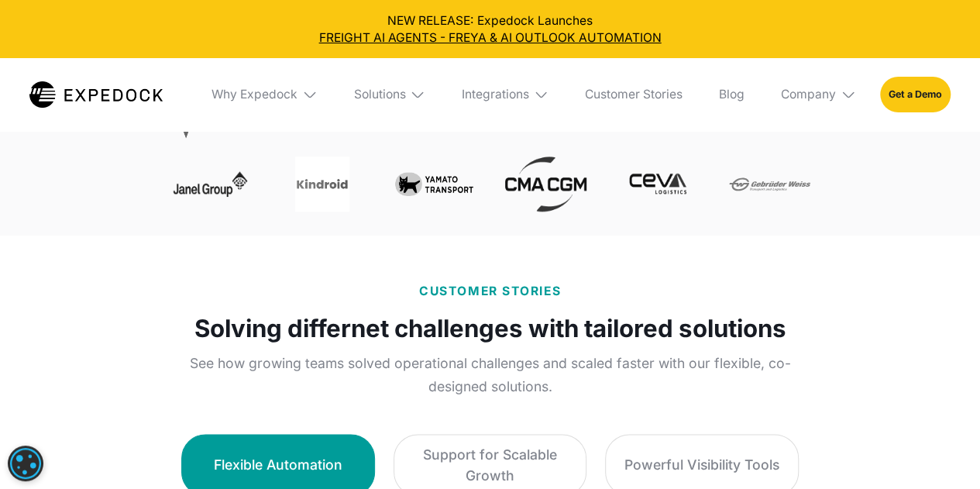 This screenshot has width=980, height=489. Describe the element at coordinates (915, 94) in the screenshot. I see `a: Get a Demo` at that location.